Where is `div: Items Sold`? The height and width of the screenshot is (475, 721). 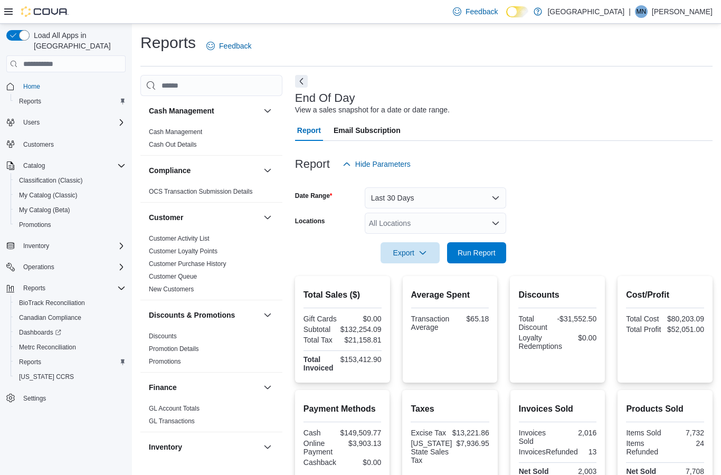
div: Items Sold is located at coordinates (645, 433).